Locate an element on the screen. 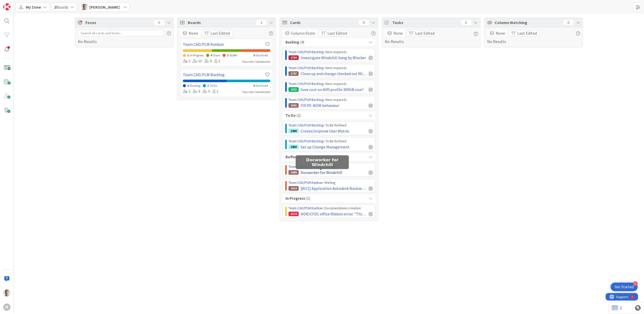  span: My Zone is located at coordinates (33, 7).